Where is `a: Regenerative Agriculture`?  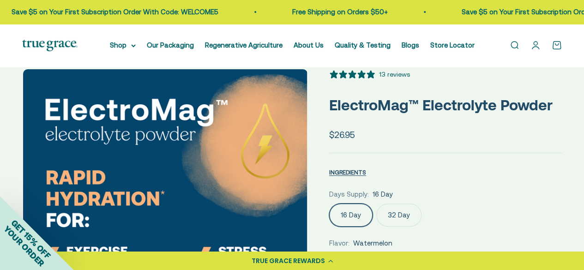 a: Regenerative Agriculture is located at coordinates (244, 45).